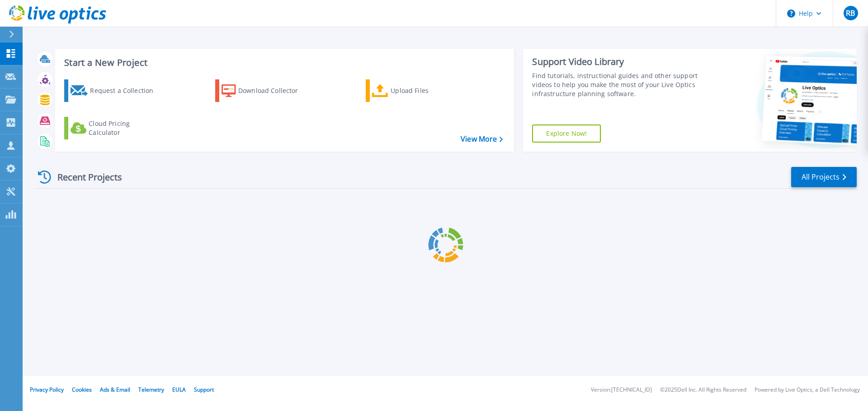 Image resolution: width=868 pixels, height=411 pixels. Describe the element at coordinates (265, 91) in the screenshot. I see `a: Download Collector` at that location.